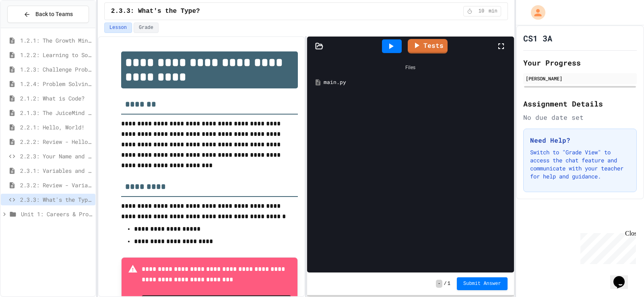  What do you see at coordinates (56, 185) in the screenshot?
I see `span: 2.3.2: Review - Variables and Data Types` at bounding box center [56, 185].